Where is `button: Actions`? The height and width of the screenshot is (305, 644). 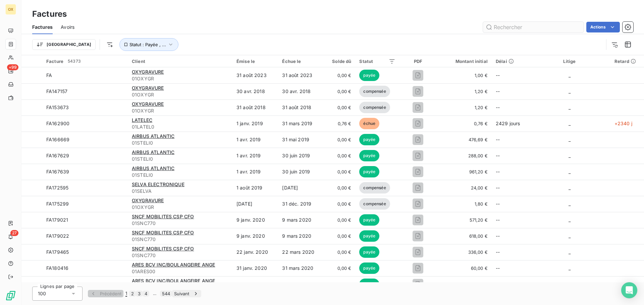
button: Actions is located at coordinates (603, 27).